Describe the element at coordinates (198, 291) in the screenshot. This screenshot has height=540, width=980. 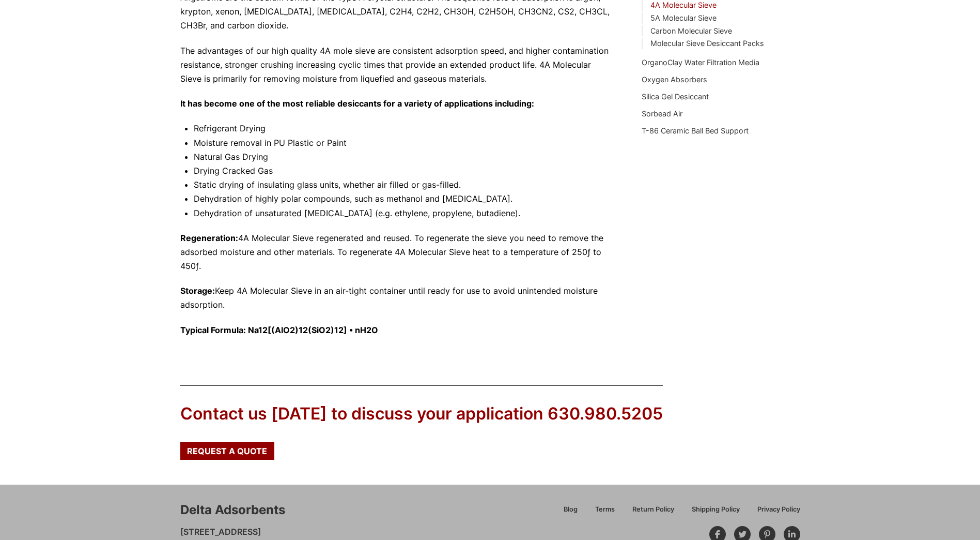
I see `strong: Storage:` at that location.